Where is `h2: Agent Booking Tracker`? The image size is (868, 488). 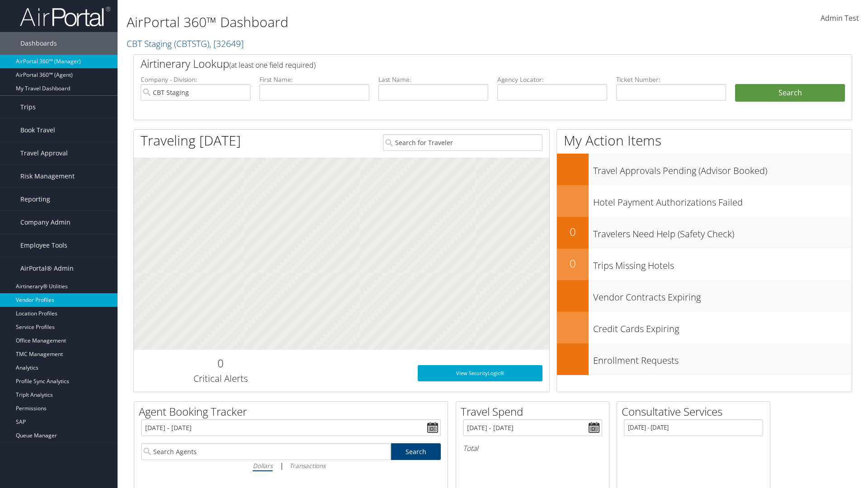 h2: Agent Booking Tracker is located at coordinates (293, 411).